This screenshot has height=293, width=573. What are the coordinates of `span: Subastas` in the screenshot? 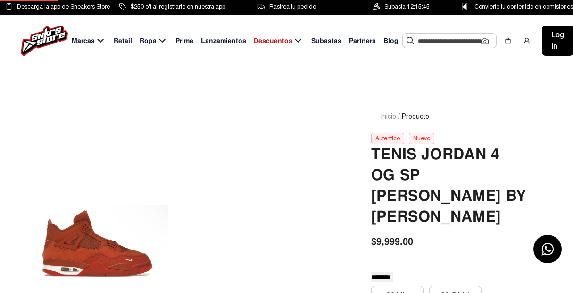 It's located at (326, 41).